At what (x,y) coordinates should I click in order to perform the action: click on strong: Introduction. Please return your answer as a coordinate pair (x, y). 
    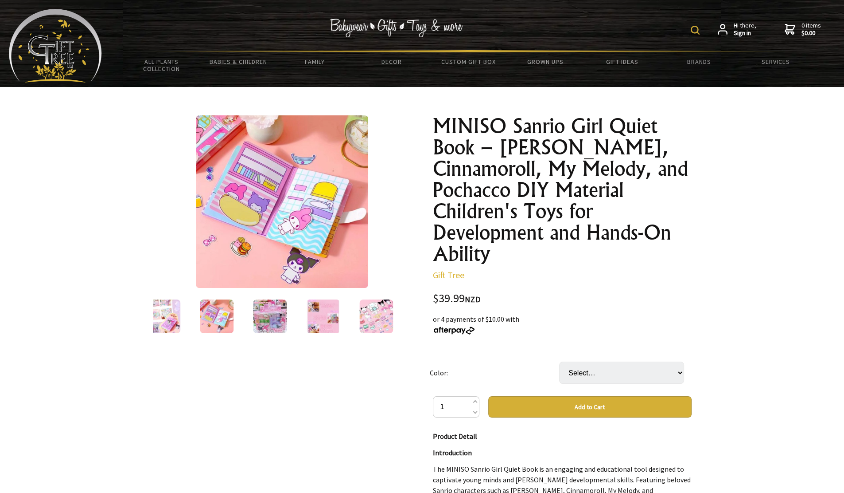
    Looking at the image, I should click on (453, 452).